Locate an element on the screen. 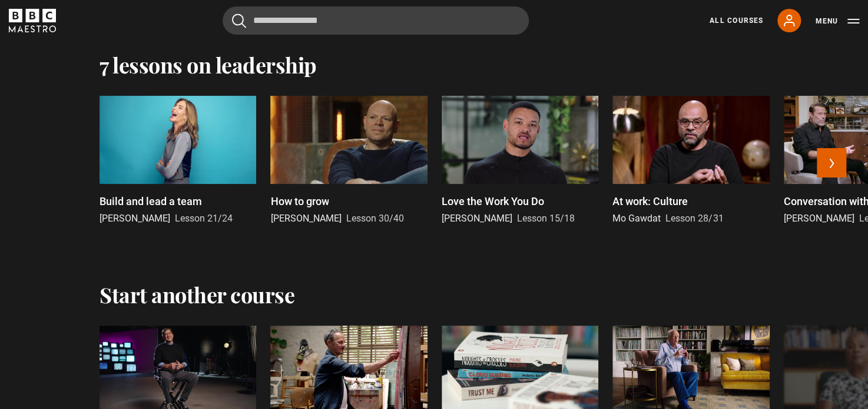 This screenshot has width=868, height=409. span: Lesson 15/18 is located at coordinates (546, 218).